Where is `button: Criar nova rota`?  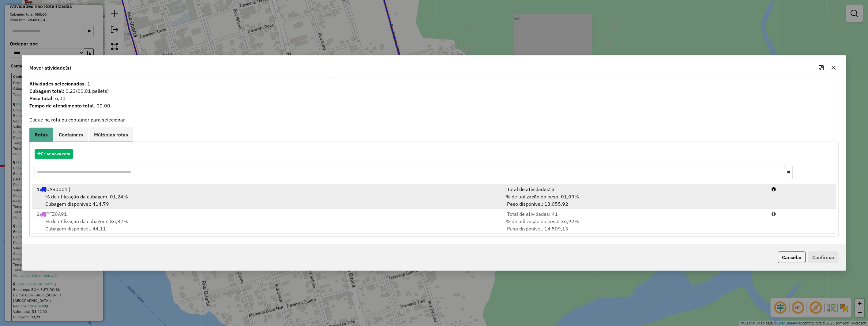
button: Criar nova rota is located at coordinates (54, 154).